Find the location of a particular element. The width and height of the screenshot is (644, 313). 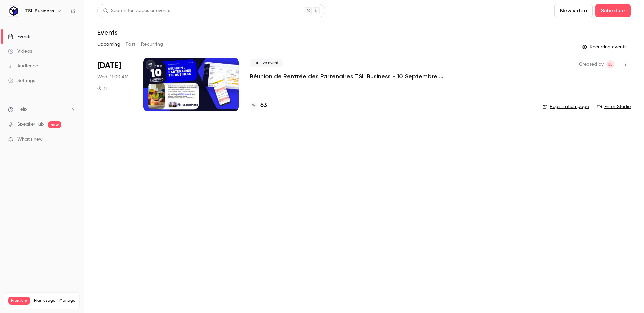

a: Registration page is located at coordinates (566, 107).